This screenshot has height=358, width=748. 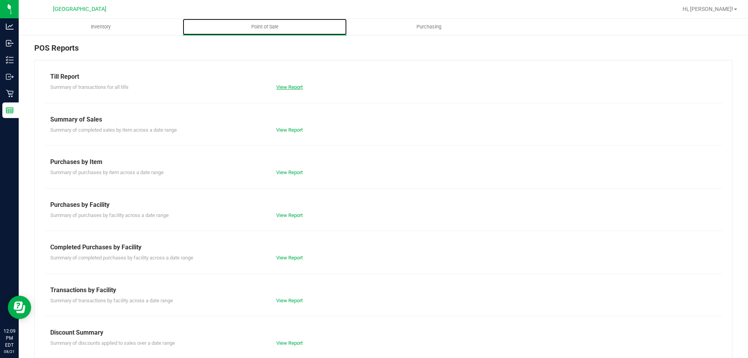 What do you see at coordinates (89, 87) in the screenshot?
I see `span: Summary of transactions for all tills` at bounding box center [89, 87].